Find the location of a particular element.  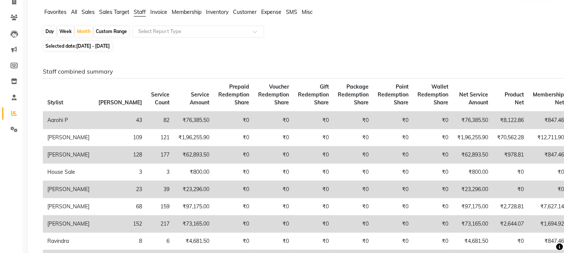

h6: Staff combined summary is located at coordinates (296, 71).